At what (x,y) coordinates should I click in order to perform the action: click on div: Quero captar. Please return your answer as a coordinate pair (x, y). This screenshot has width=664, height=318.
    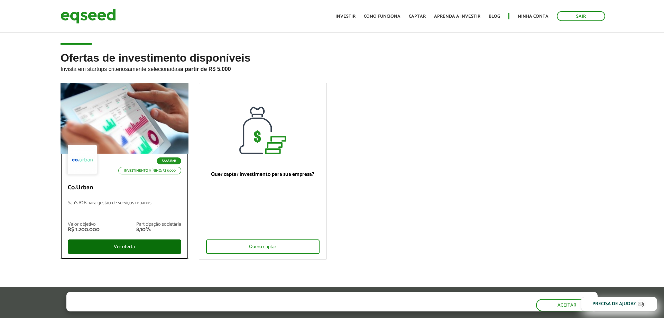
    Looking at the image, I should click on (263, 247).